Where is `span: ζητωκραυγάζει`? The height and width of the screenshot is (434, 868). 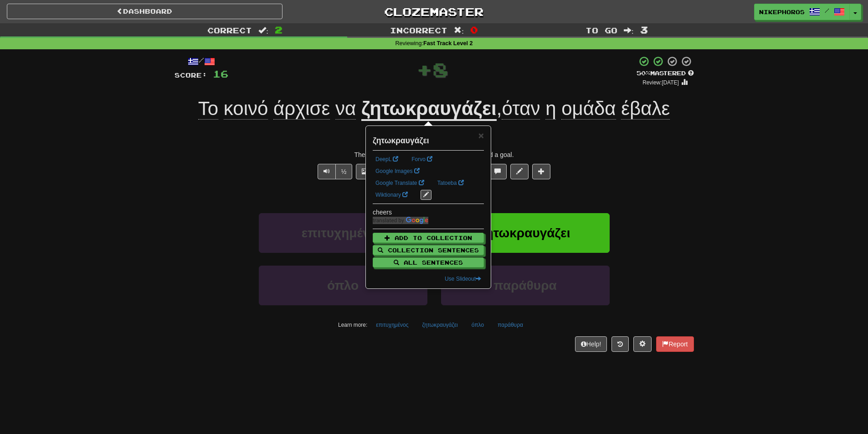 span: ζητωκραυγάζει is located at coordinates (526, 233).